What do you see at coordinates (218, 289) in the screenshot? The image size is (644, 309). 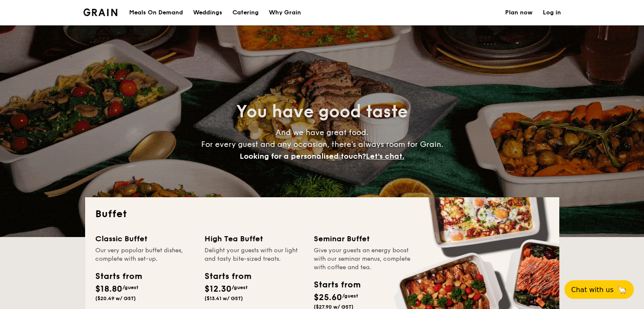 I see `span: $12.30` at bounding box center [218, 289].